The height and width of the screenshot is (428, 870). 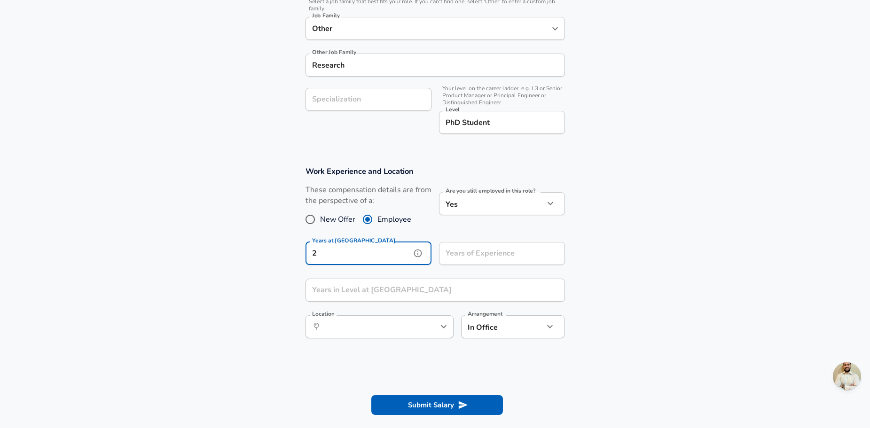 I want to click on label: Arrangement, so click(x=485, y=314).